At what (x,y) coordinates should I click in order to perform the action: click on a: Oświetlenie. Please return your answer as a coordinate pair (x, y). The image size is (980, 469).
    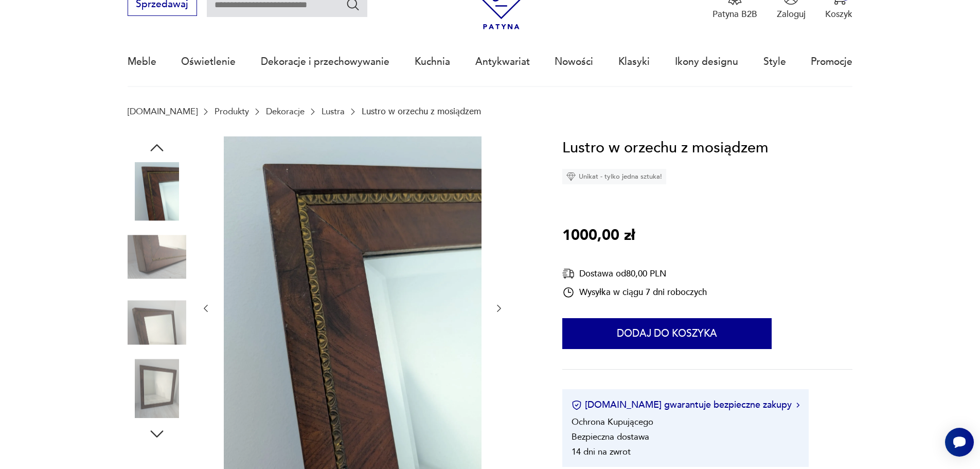
    Looking at the image, I should click on (209, 61).